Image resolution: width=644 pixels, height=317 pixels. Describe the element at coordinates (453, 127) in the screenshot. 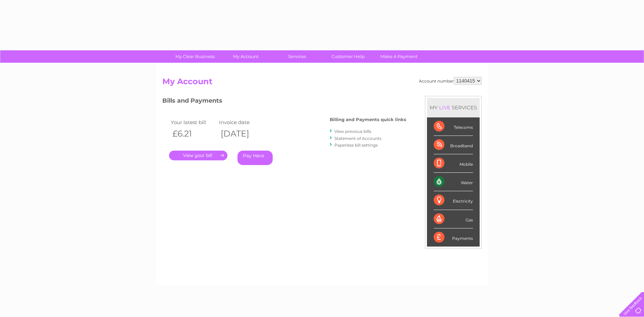

I see `div: Telecoms` at that location.